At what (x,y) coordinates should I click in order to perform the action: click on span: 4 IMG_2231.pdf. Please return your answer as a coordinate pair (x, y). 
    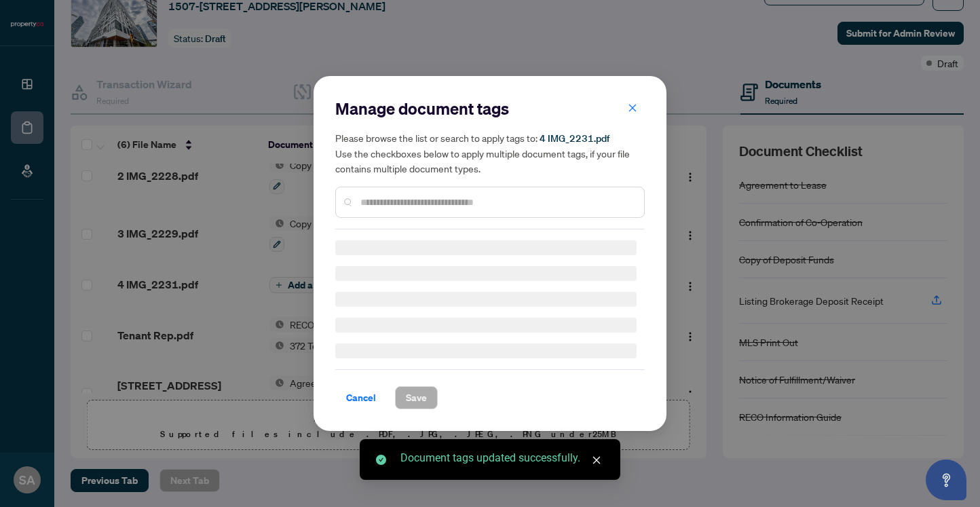
    Looking at the image, I should click on (574, 138).